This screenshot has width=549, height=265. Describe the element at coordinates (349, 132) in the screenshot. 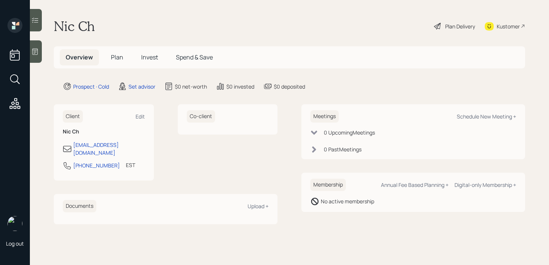

I see `div: 0 Upcoming Meeting s` at that location.